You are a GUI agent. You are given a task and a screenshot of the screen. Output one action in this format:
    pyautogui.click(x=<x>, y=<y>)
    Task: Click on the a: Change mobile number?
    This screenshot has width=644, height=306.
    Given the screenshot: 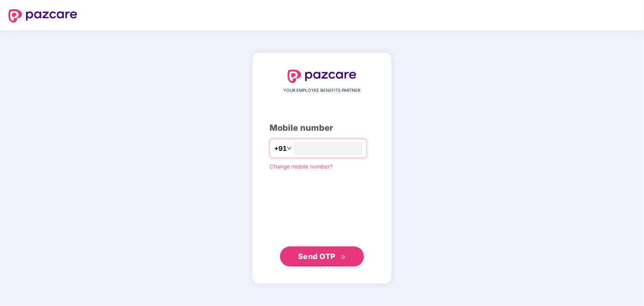 What is the action you would take?
    pyautogui.click(x=301, y=166)
    